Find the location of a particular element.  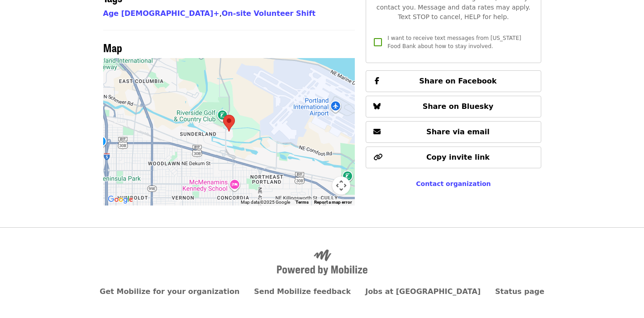

span: Copy invite link is located at coordinates (458, 157).